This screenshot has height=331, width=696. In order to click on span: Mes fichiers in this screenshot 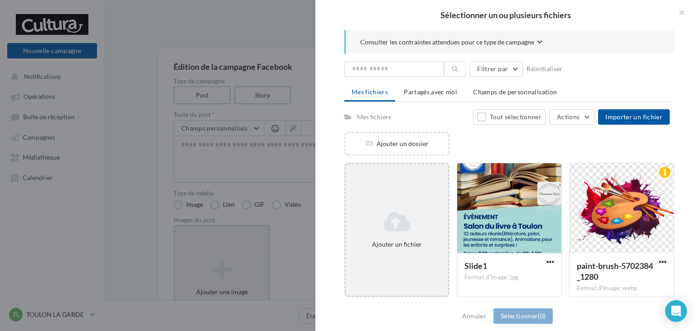, I will do `click(370, 92)`.